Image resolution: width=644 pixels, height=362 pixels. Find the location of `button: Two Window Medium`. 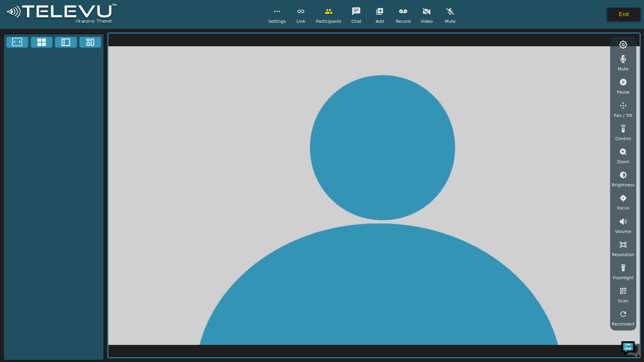

button: Two Window Medium is located at coordinates (66, 42).